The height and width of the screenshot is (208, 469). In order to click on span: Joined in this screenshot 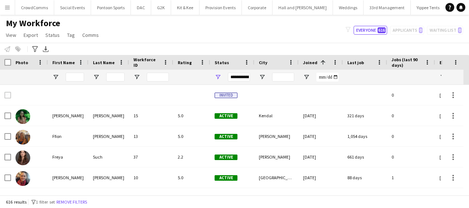, I will do `click(310, 62)`.